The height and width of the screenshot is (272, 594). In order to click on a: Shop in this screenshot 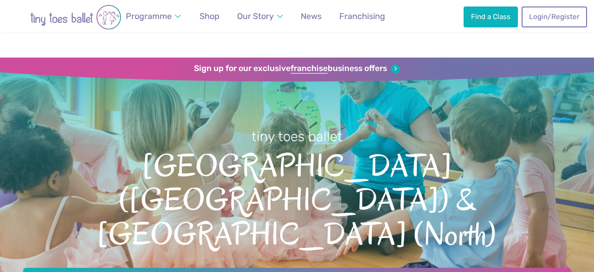, I will do `click(209, 16)`.